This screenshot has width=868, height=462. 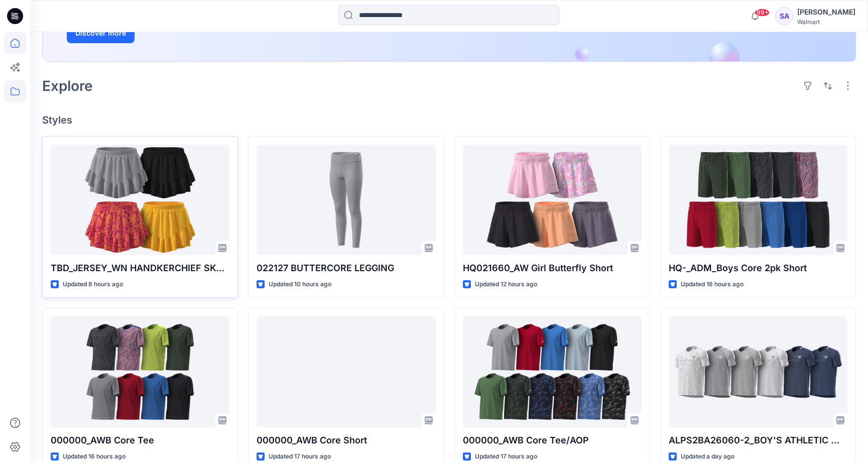 What do you see at coordinates (758, 371) in the screenshot?
I see `a: ALPS2BA26060-2_BOY'S ATHLETIC WORKS SOCCER JERSEY TEE` at bounding box center [758, 371].